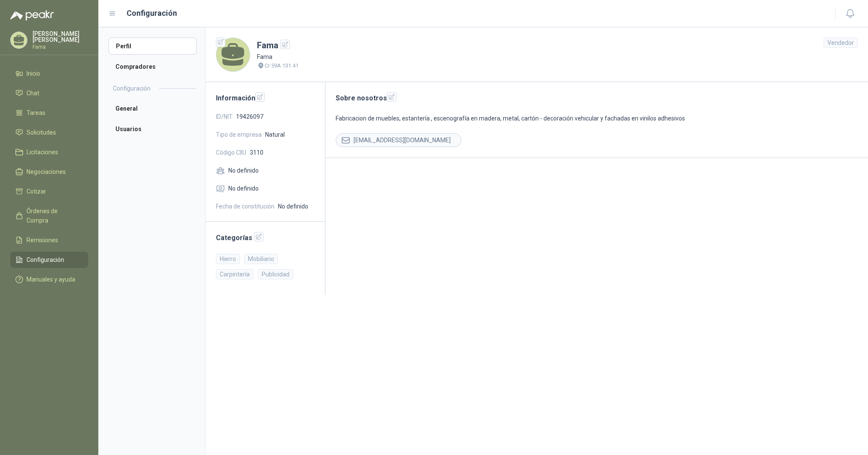 Image resolution: width=868 pixels, height=455 pixels. Describe the element at coordinates (256, 152) in the screenshot. I see `span: 3110` at that location.